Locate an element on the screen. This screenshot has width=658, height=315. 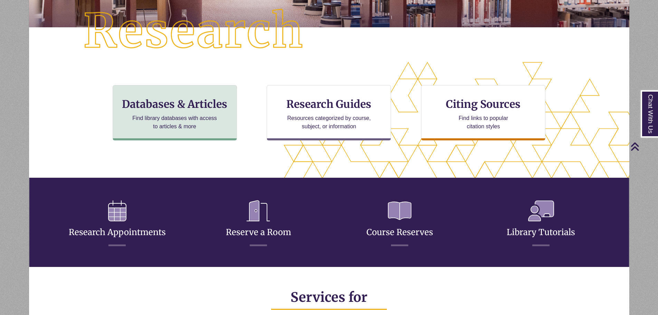
a: Reserve a Room is located at coordinates (258, 223).